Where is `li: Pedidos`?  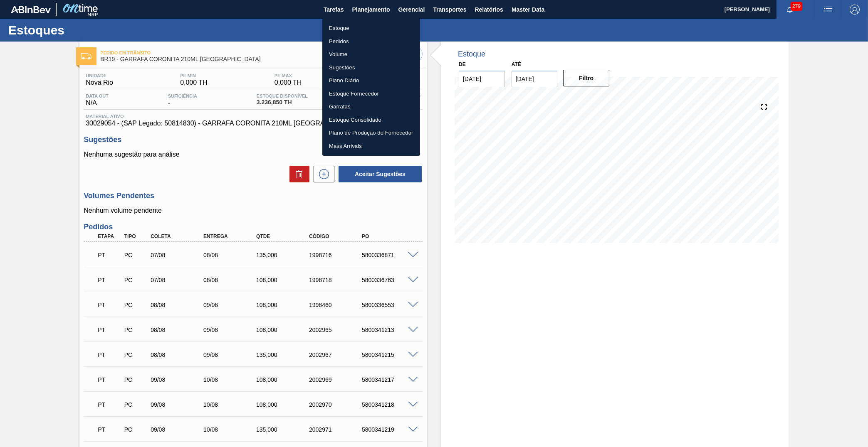 li: Pedidos is located at coordinates (371, 42).